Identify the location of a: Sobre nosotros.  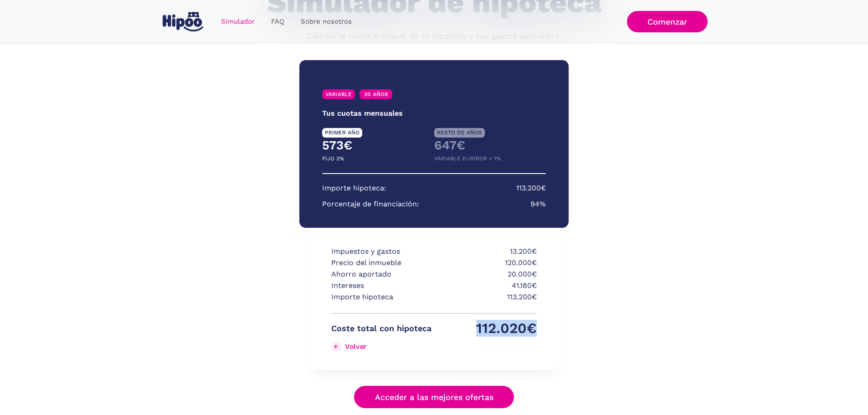
(327, 22).